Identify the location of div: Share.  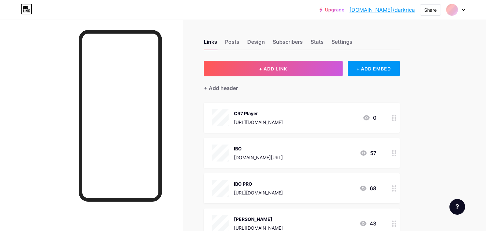
(431, 10).